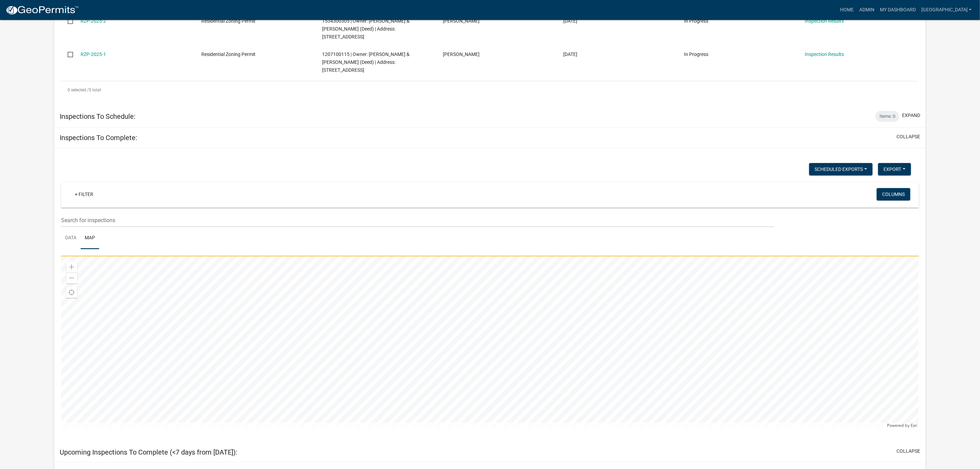 This screenshot has width=980, height=469. Describe the element at coordinates (98, 138) in the screenshot. I see `h5: Inspections To Complete:` at that location.